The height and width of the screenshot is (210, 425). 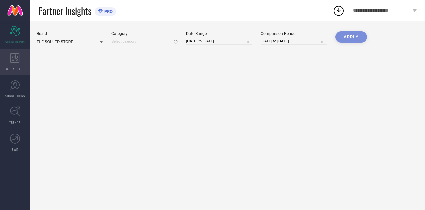 I want to click on span: TRENDS, so click(x=15, y=122).